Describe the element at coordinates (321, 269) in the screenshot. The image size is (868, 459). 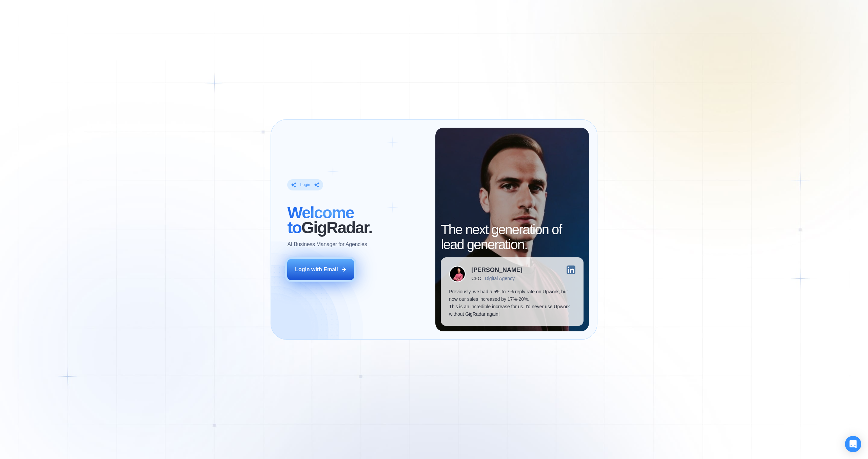
I see `button: Login with Email` at that location.